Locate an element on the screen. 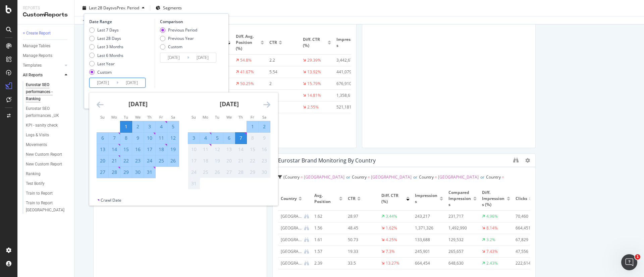 This screenshot has width=644, height=277. small: Sa is located at coordinates (173, 117).